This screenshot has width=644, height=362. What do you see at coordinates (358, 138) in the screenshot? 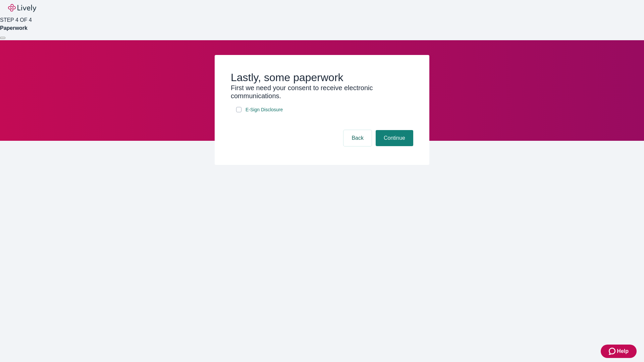
I see `button: Back` at bounding box center [358, 138].